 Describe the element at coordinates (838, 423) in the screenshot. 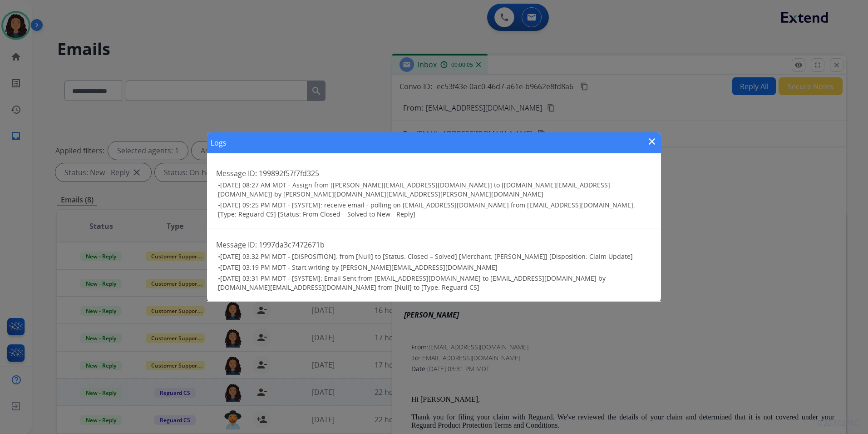

I see `p: 0.20.1027RC` at that location.